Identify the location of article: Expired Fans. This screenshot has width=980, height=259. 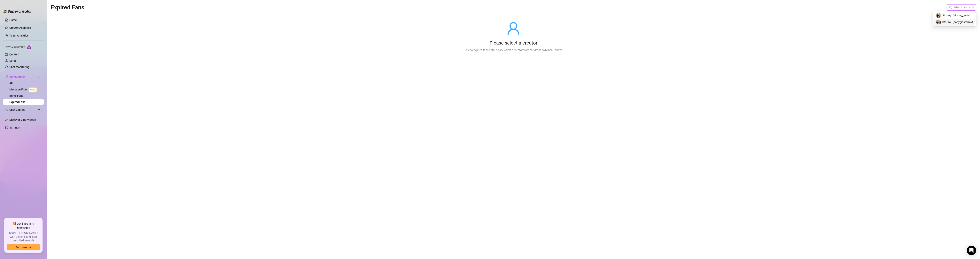
(67, 7).